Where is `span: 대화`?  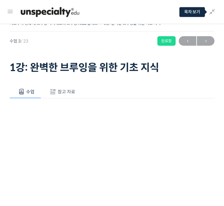 span: 대화 is located at coordinates (62, 166).